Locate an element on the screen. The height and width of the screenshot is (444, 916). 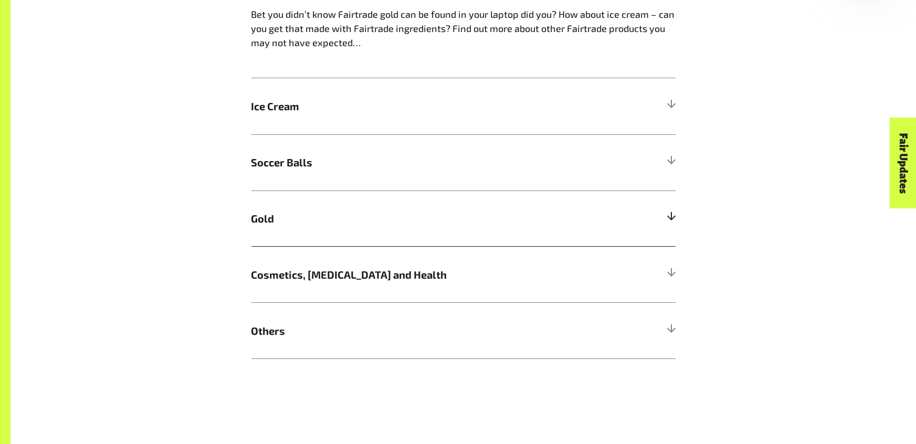
span: Soccer Balls is located at coordinates (411, 162).